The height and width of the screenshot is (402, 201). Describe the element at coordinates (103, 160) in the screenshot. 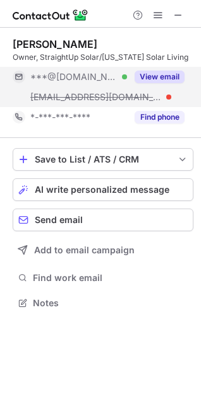

I see `div: Save to List / ATS / CRM` at that location.